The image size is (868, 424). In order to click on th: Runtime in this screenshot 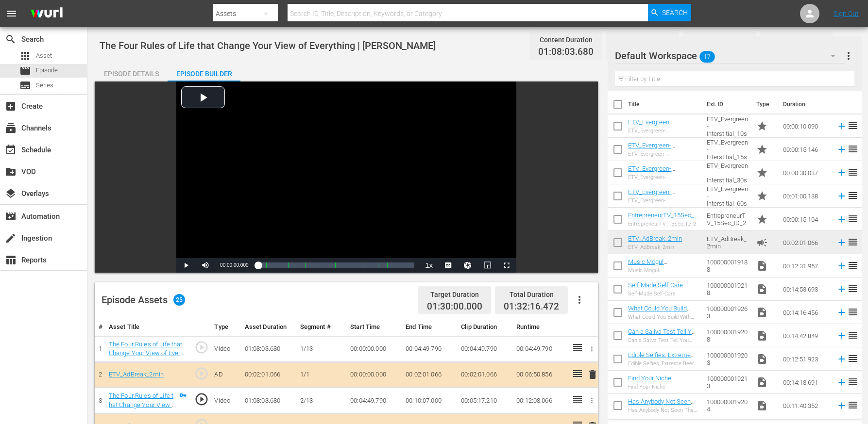, I will do `click(540, 327)`.